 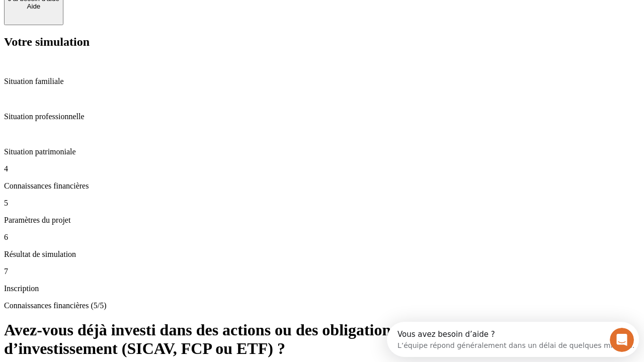 I want to click on p: 4, so click(x=322, y=169).